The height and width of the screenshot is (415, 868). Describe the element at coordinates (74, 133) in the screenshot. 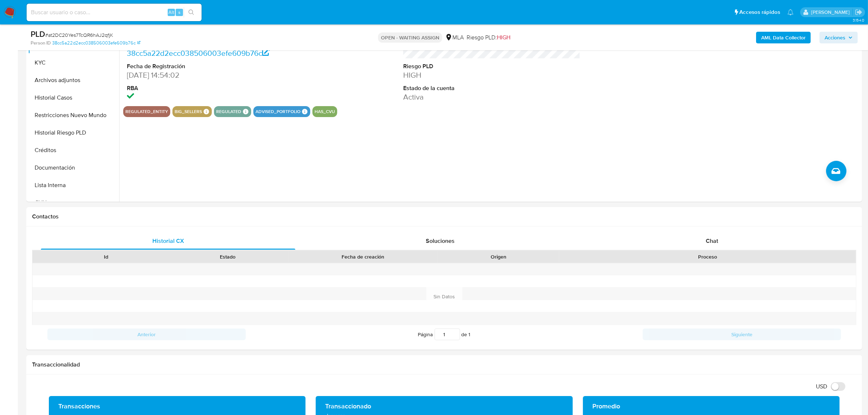

I see `button: Historial Riesgo PLD` at that location.